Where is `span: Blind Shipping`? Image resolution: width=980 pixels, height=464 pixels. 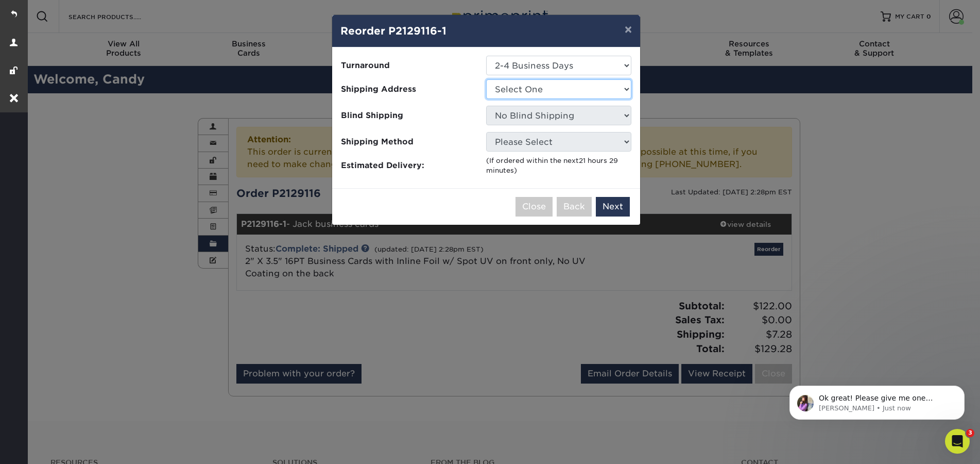
span: Blind Shipping is located at coordinates (409, 115).